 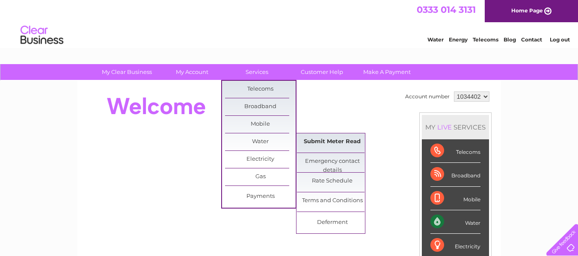 What do you see at coordinates (458, 39) in the screenshot?
I see `a: Energy` at bounding box center [458, 39].